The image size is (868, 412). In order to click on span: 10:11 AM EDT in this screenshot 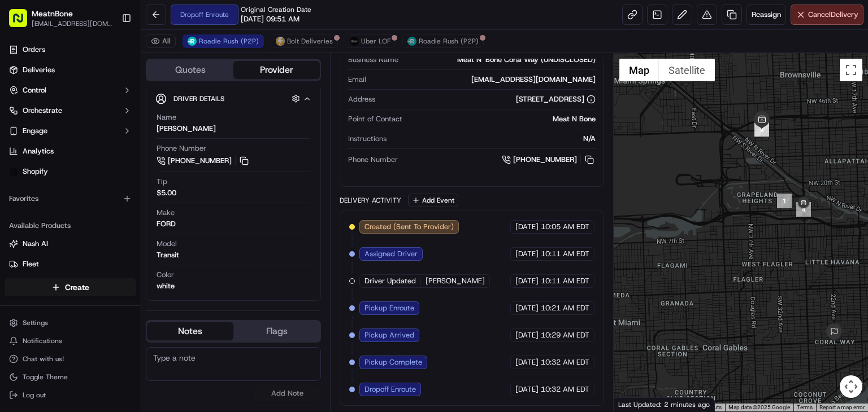, I will do `click(565, 281)`.